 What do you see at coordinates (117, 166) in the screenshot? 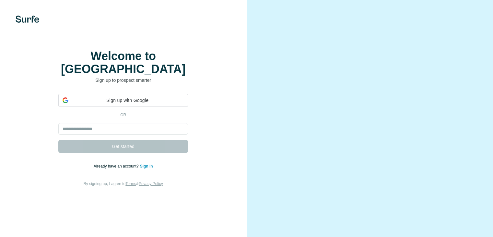
I see `span: Already have an account?` at bounding box center [117, 166].